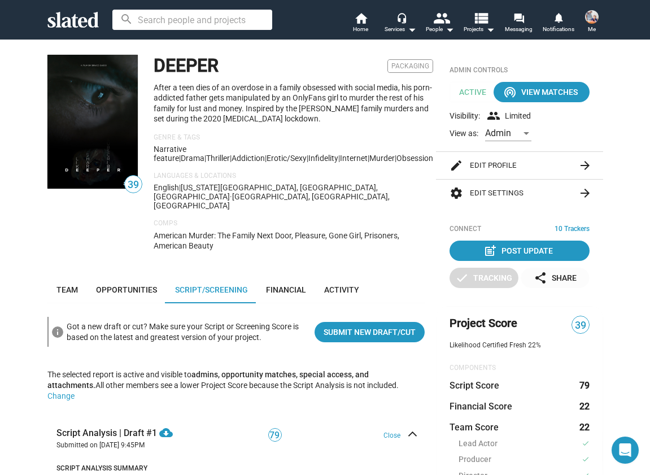 The height and width of the screenshot is (475, 650). Describe the element at coordinates (519, 229) in the screenshot. I see `div: Connect` at that location.